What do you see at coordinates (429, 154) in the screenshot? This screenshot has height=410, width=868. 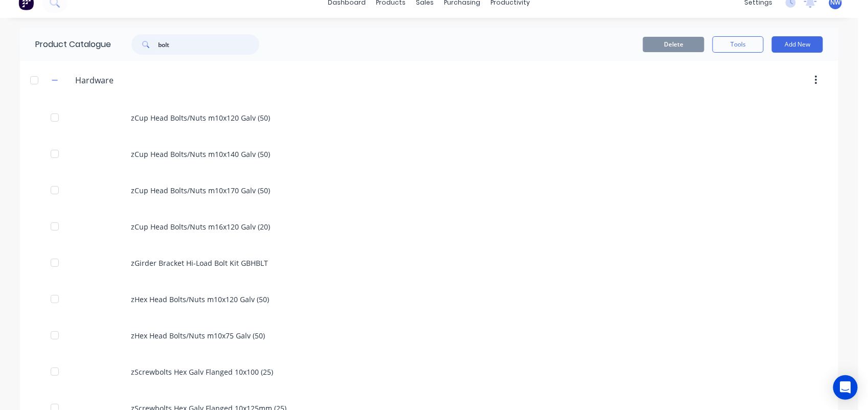 I see `div: zCup Head Bolts/Nuts m10x140 Galv (50)` at bounding box center [429, 154].